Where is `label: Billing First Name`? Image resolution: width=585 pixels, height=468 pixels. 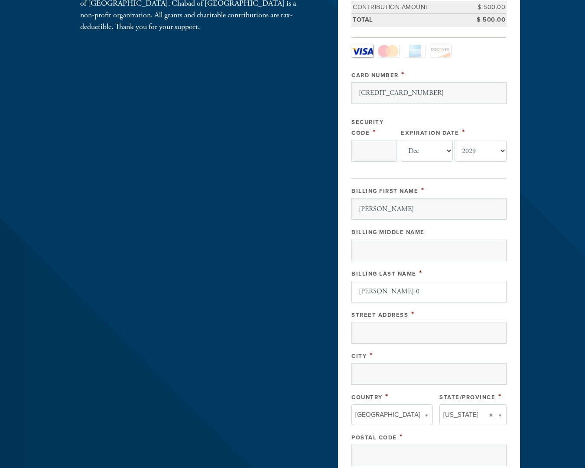
label: Billing First Name is located at coordinates (385, 191).